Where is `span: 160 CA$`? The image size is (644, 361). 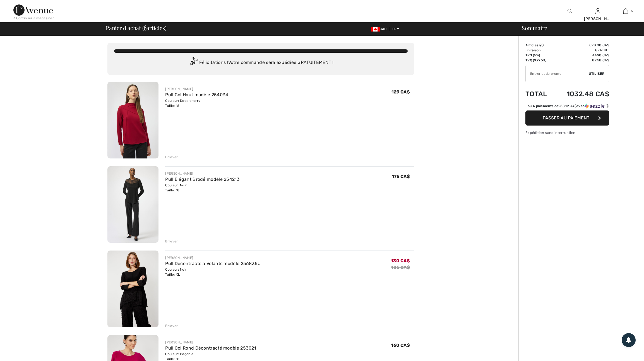
span: 160 CA$ is located at coordinates (400, 345).